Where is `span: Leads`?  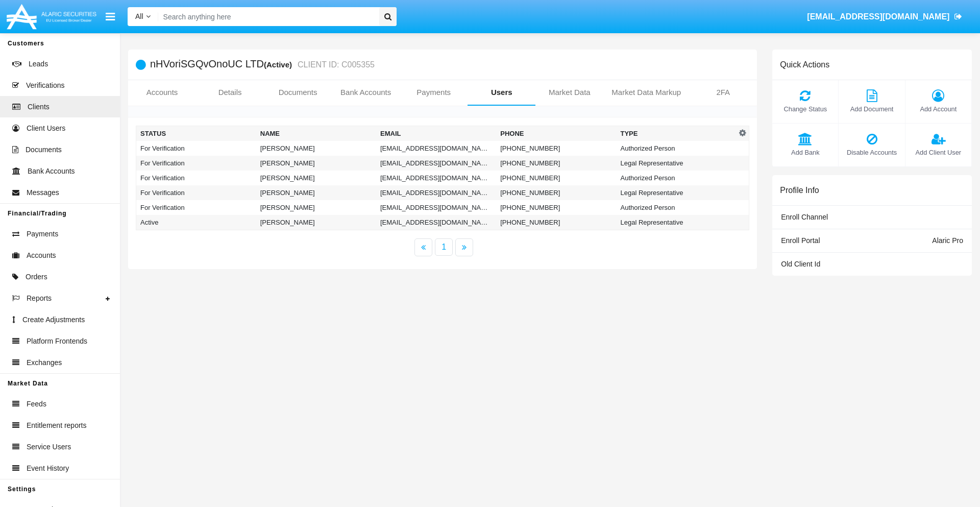 span: Leads is located at coordinates (38, 64).